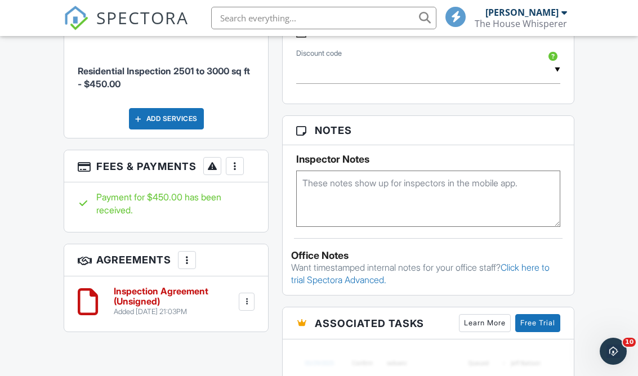  I want to click on h3: Notes, so click(428, 131).